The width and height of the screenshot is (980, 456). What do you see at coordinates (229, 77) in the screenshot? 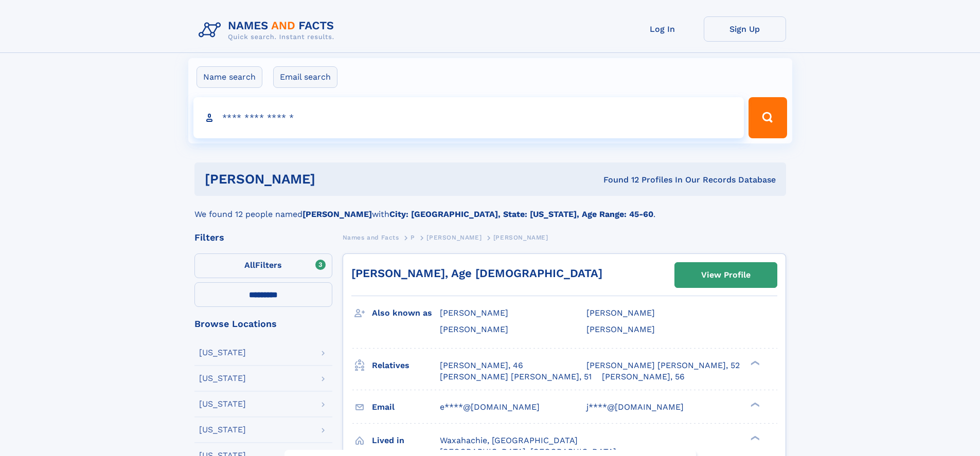
I see `label: Name search` at bounding box center [229, 77].